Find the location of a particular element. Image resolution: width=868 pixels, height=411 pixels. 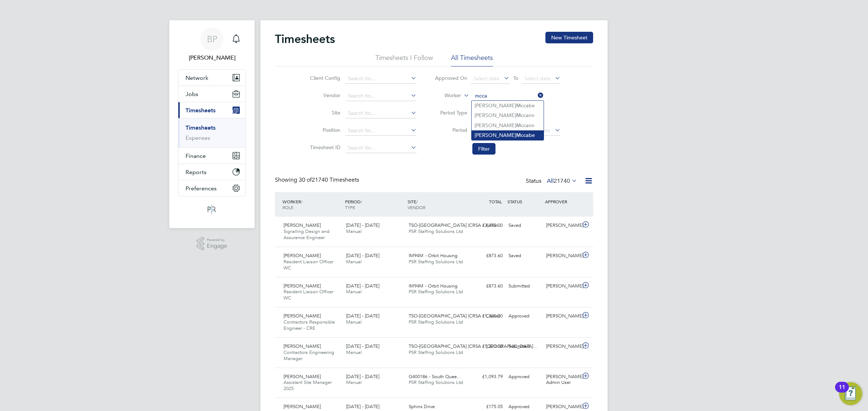

span: Signalling Design and Assurance Engineer is located at coordinates (307, 234).